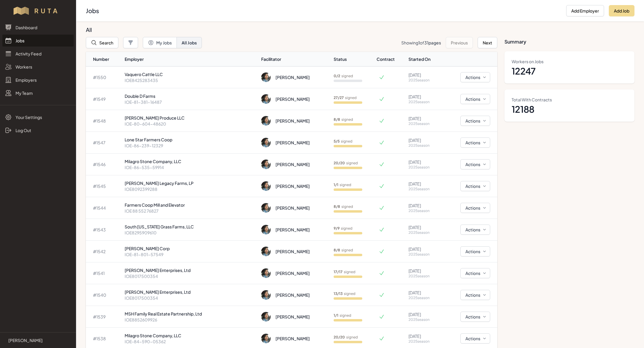  What do you see at coordinates (337, 76) in the screenshot?
I see `b: 0 / 2` at bounding box center [337, 76].